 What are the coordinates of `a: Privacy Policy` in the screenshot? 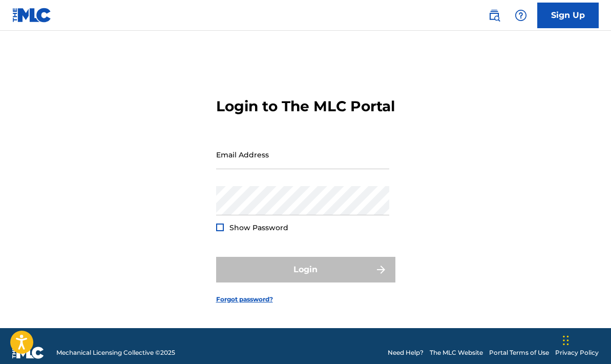 It's located at (577, 352).